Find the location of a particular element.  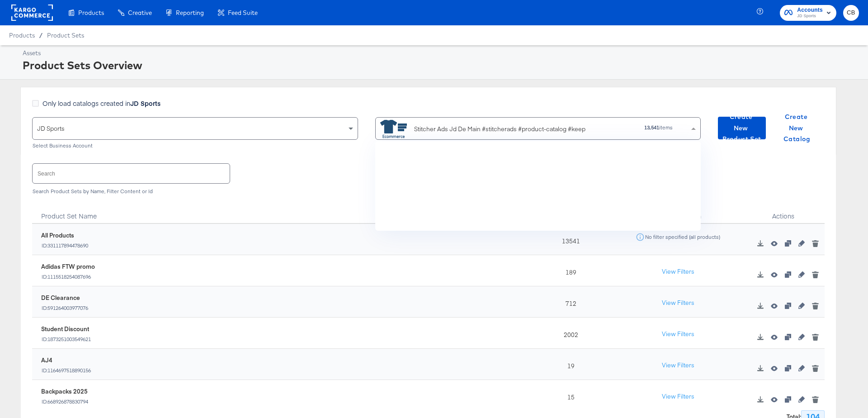

input: Search product sets is located at coordinates (131, 173).